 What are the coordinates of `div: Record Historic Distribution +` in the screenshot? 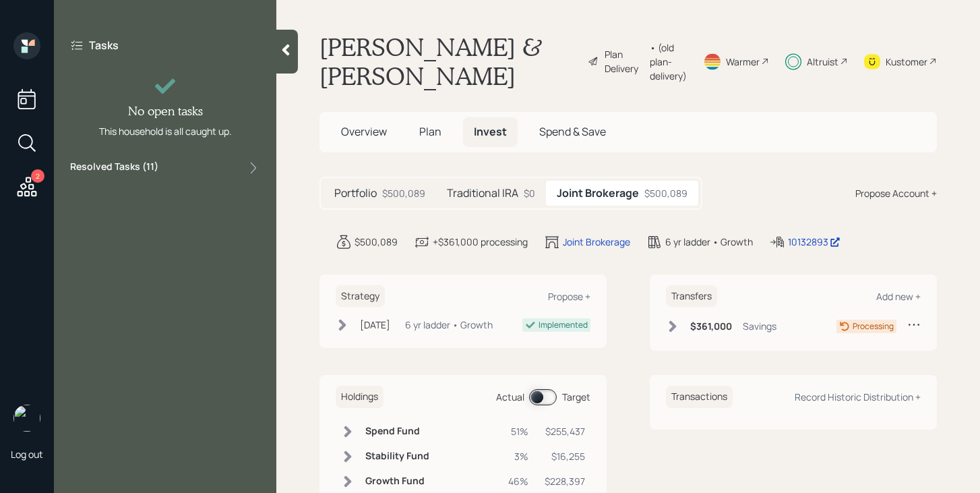 It's located at (858, 396).